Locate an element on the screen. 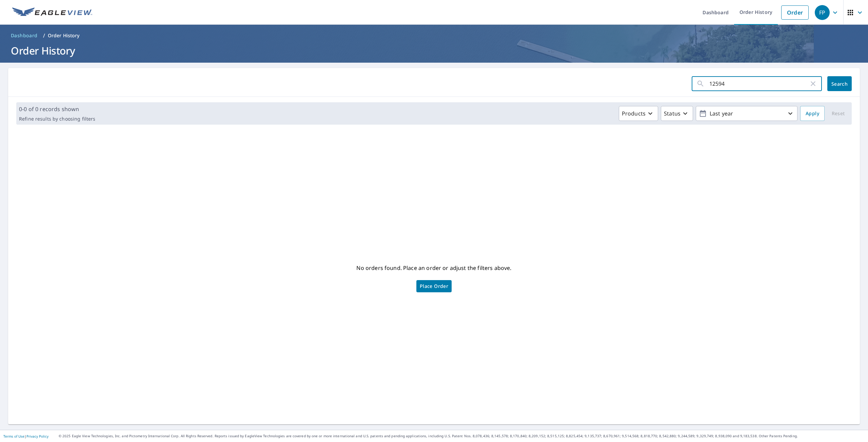 Image resolution: width=868 pixels, height=442 pixels. span: Apply is located at coordinates (812, 114).